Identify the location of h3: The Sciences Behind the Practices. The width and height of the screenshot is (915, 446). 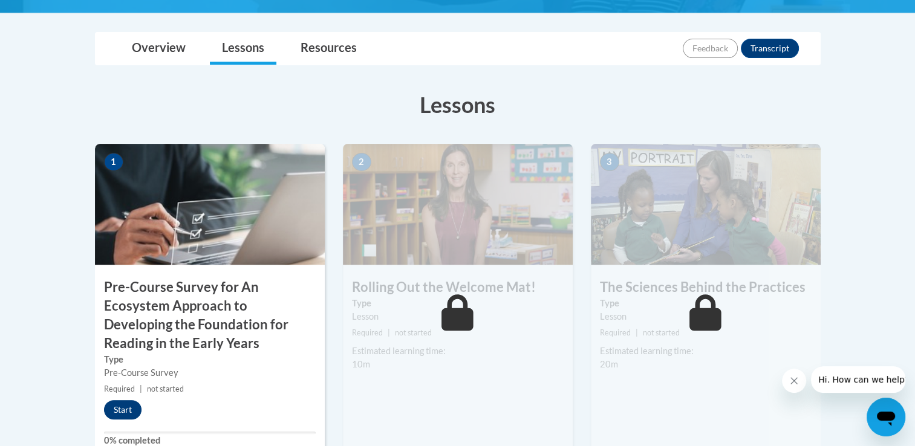
(705, 287).